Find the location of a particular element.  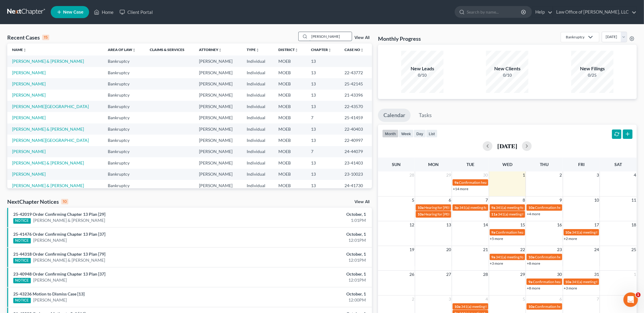

div: Recent Cases is located at coordinates (28, 37).